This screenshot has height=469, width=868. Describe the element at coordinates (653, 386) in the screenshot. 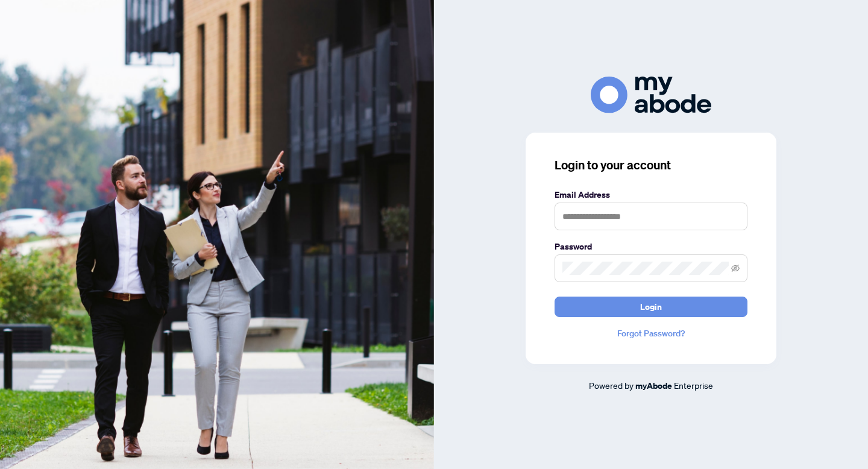

I see `a: myAbode` at that location.